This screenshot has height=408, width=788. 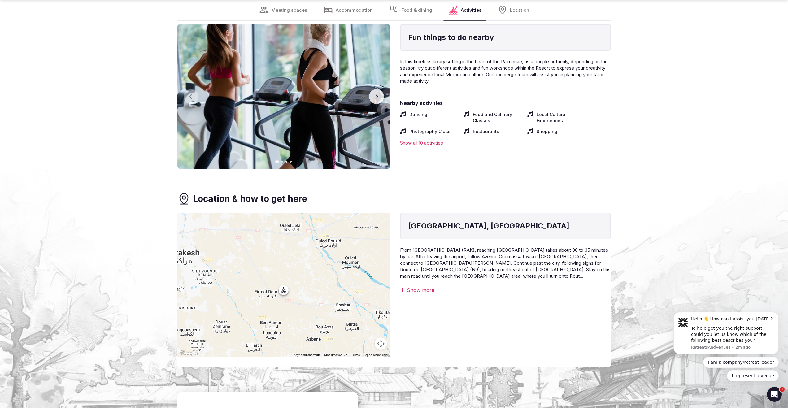 I want to click on h4: Fun things to do nearby, so click(x=505, y=37).